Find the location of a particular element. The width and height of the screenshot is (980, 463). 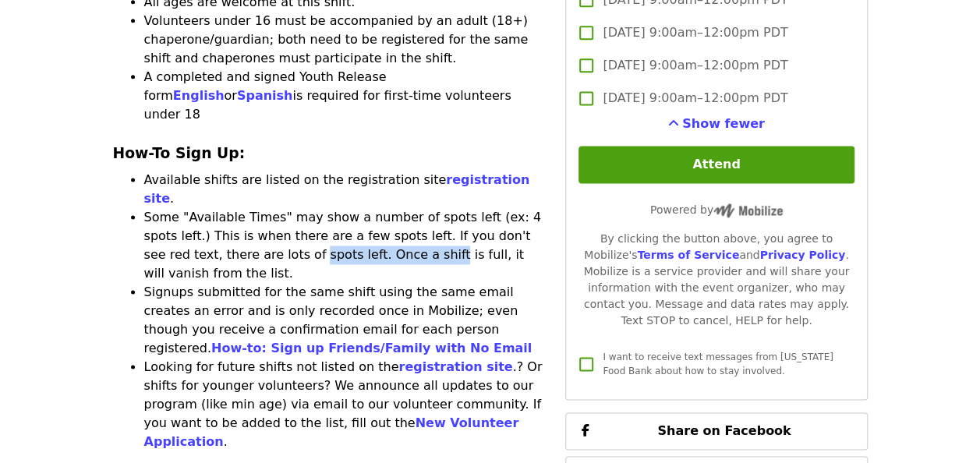

strong: How-To Sign Up: is located at coordinates (180, 153).